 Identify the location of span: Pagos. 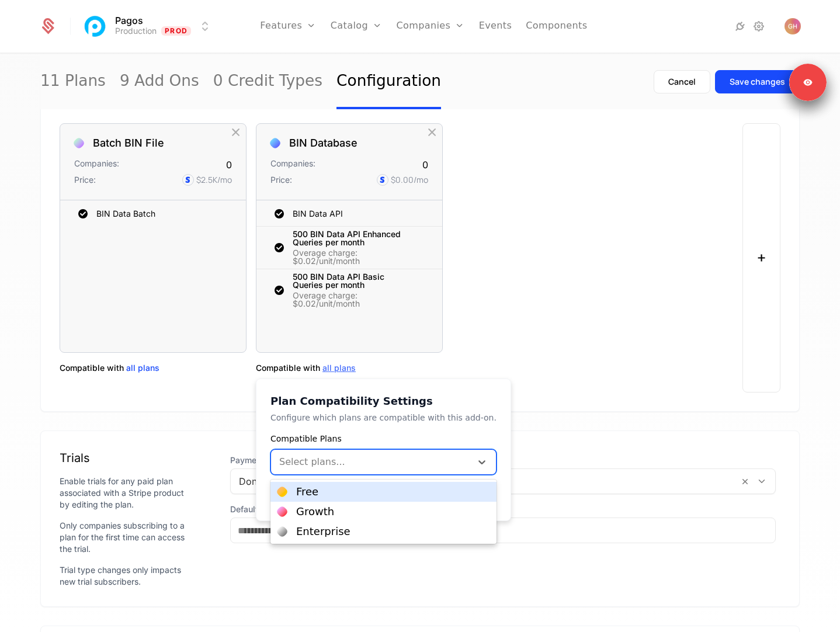
(129, 21).